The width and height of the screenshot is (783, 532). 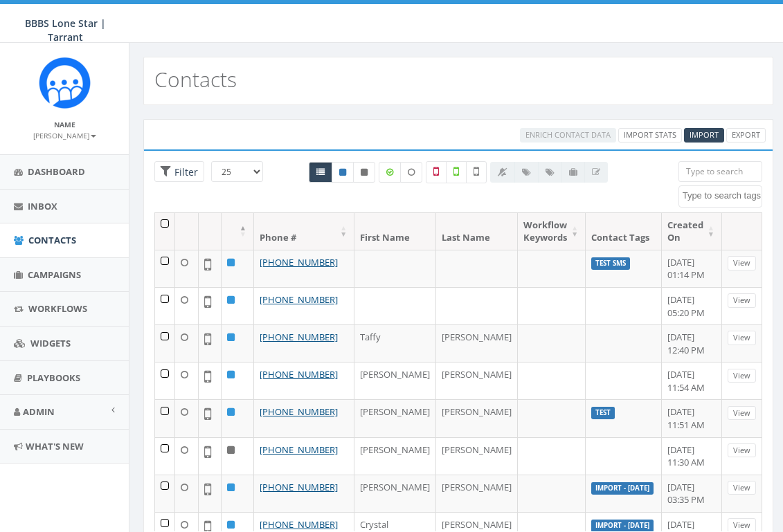 What do you see at coordinates (390, 172) in the screenshot?
I see `label: Data Enriched` at bounding box center [390, 172].